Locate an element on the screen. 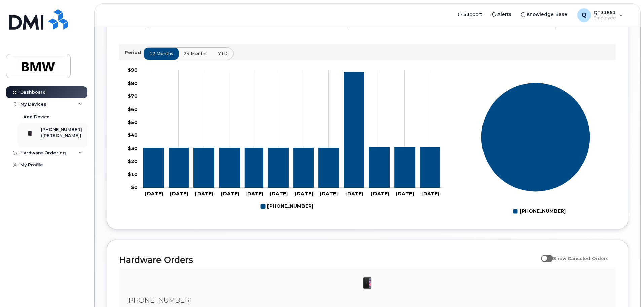 The width and height of the screenshot is (644, 307). a: Alerts is located at coordinates (502, 14).